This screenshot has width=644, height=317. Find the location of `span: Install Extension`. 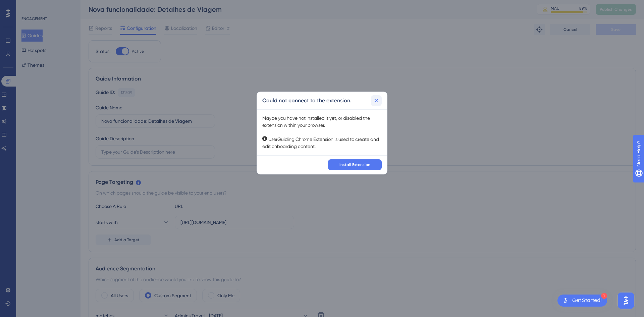

span: Install Extension is located at coordinates (355, 165).